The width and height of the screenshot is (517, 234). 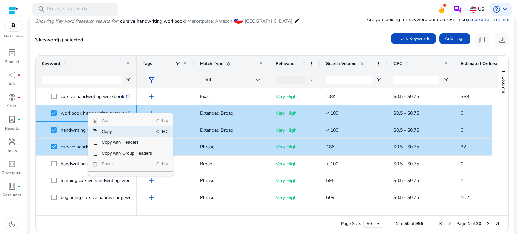 I want to click on span: cursive handwriting workbook, so click(x=152, y=21).